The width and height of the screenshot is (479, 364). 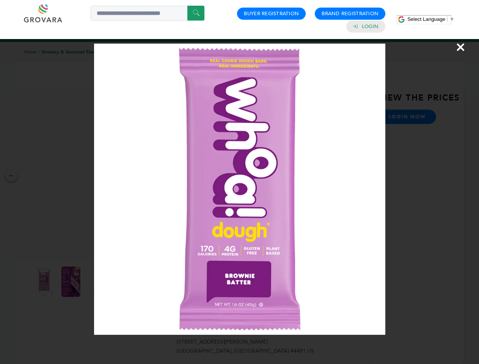 What do you see at coordinates (426, 19) in the screenshot?
I see `span: Select Language` at bounding box center [426, 19].